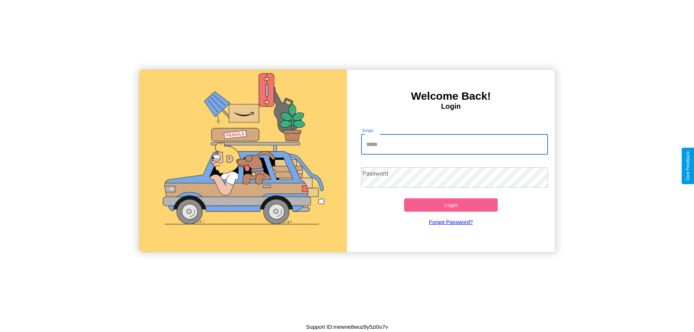  I want to click on div: Give Feedback, so click(688, 166).